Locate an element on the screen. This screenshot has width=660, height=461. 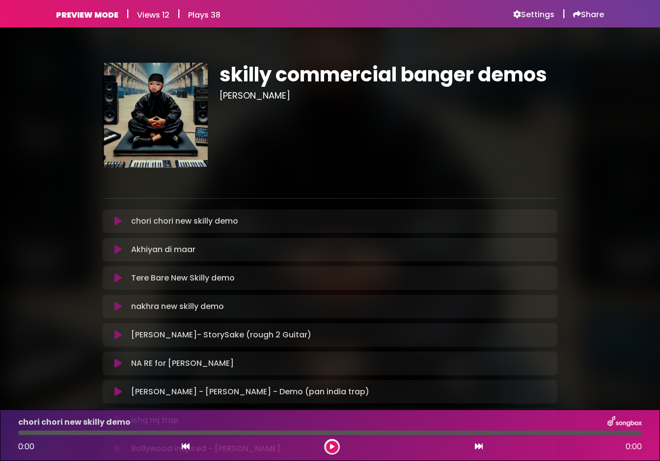
h6: Settings is located at coordinates (533, 15).